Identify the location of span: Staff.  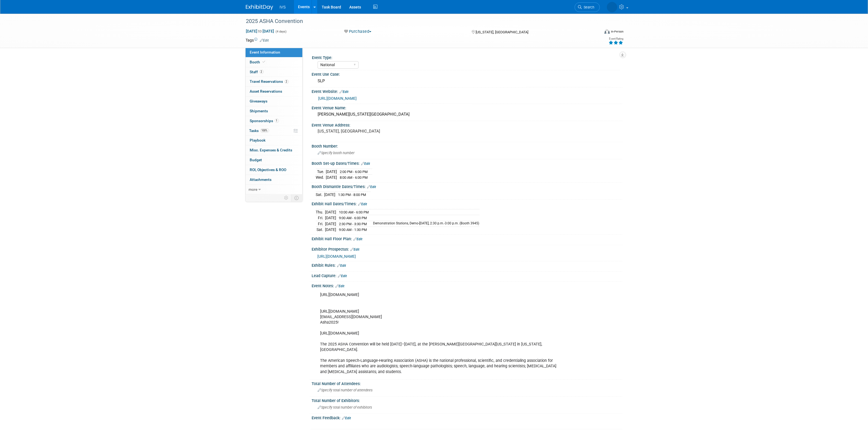
(257, 72).